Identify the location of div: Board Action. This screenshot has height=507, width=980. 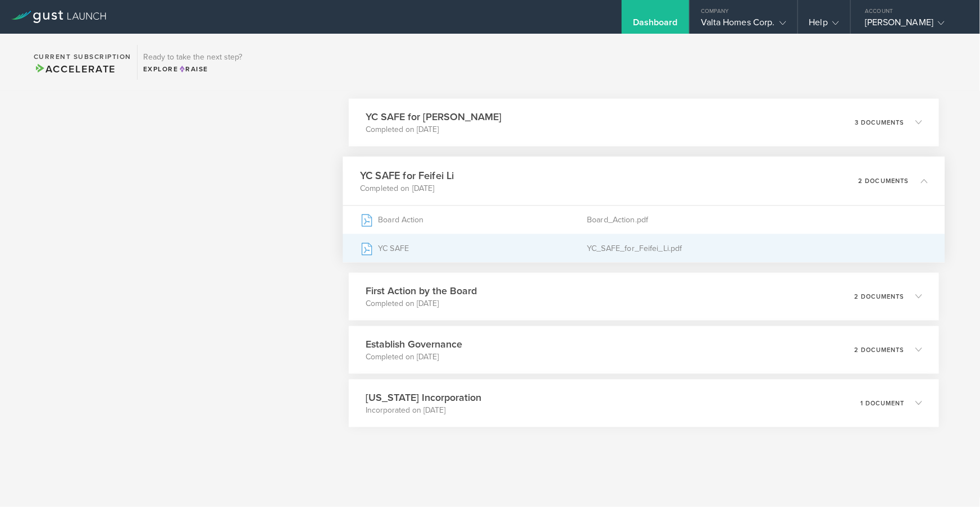
(473, 220).